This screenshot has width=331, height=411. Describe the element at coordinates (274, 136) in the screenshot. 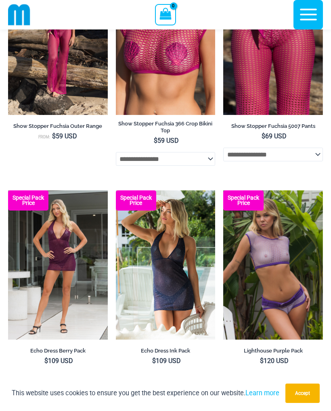

I see `bdi: 69 USD` at that location.